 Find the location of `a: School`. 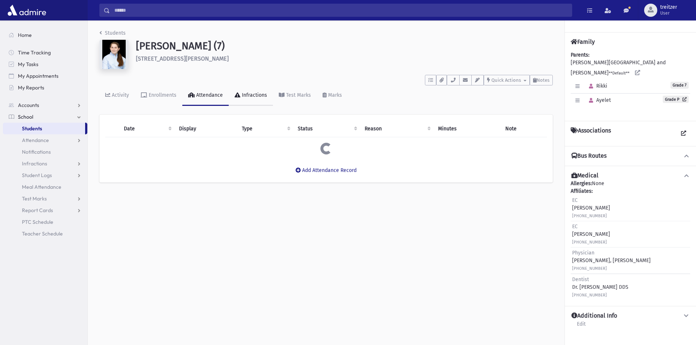

a: School is located at coordinates (45, 117).